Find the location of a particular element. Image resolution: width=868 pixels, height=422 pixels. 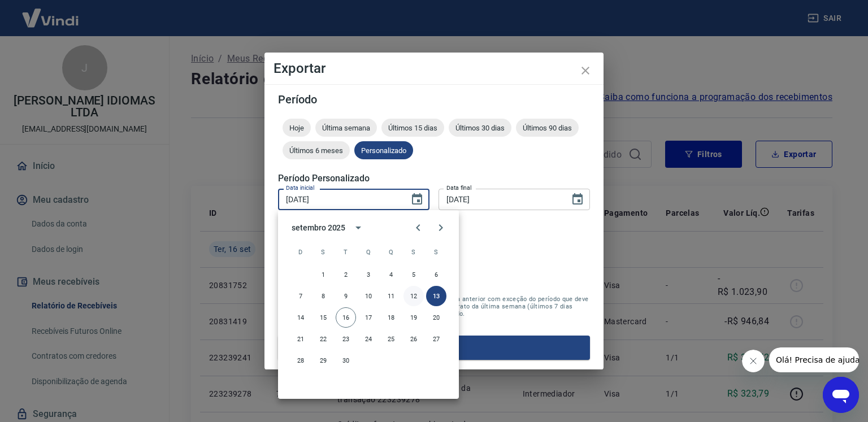

span: Últimos 15 dias is located at coordinates (413, 128).